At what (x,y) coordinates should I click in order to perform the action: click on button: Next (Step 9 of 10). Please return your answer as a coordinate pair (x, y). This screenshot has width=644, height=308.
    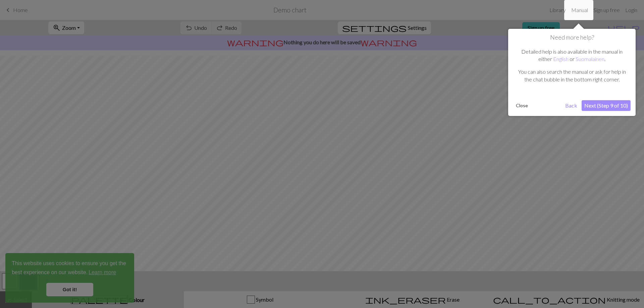
    Looking at the image, I should click on (606, 105).